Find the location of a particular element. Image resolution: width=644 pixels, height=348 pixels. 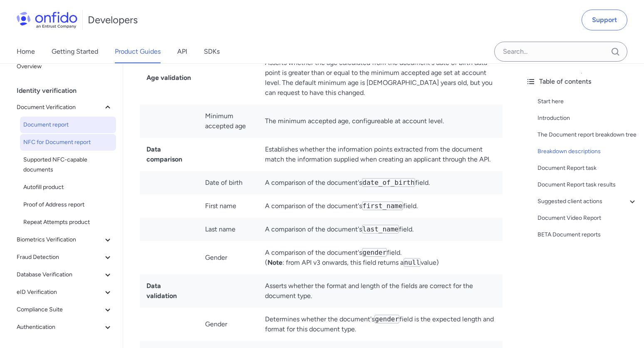

div: BETA Document reports is located at coordinates (587, 235).